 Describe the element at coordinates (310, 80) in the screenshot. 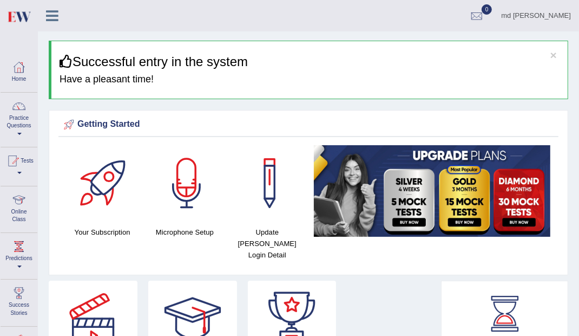

I see `h4: Have a pleasant time!` at that location.